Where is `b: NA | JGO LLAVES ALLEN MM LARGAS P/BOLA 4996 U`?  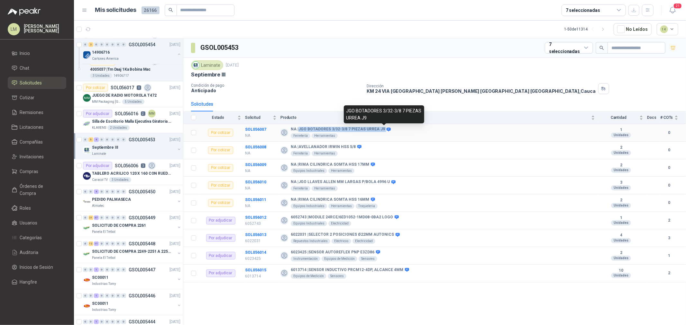
b: NA | JGO LLAVES ALLEN MM LARGAS P/BOLA 4996 U is located at coordinates (340, 182).